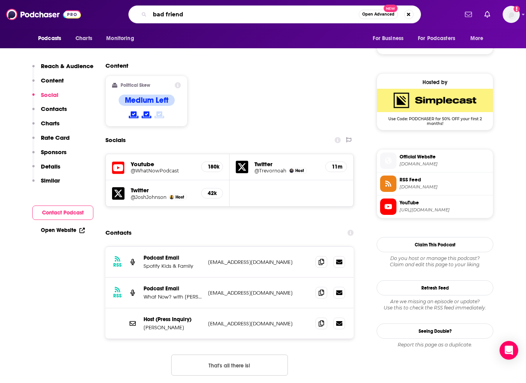  Describe the element at coordinates (274, 14) in the screenshot. I see `div: Search podcasts, credits, & more...` at that location.